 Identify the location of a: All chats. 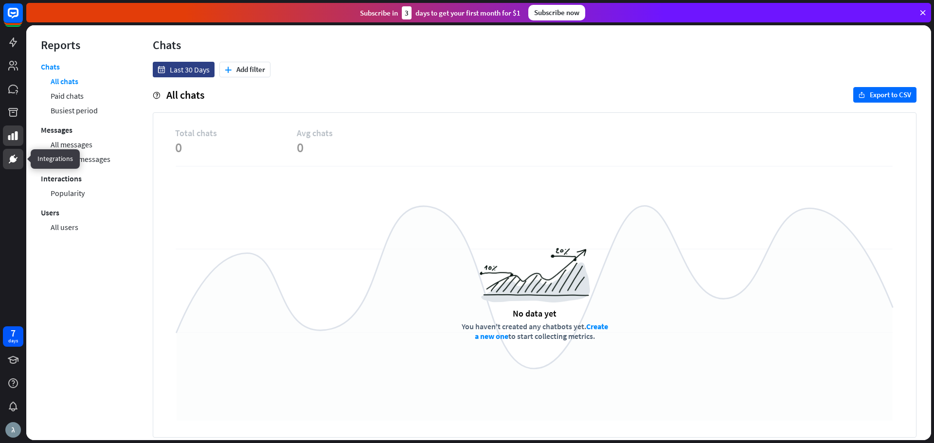
(64, 81).